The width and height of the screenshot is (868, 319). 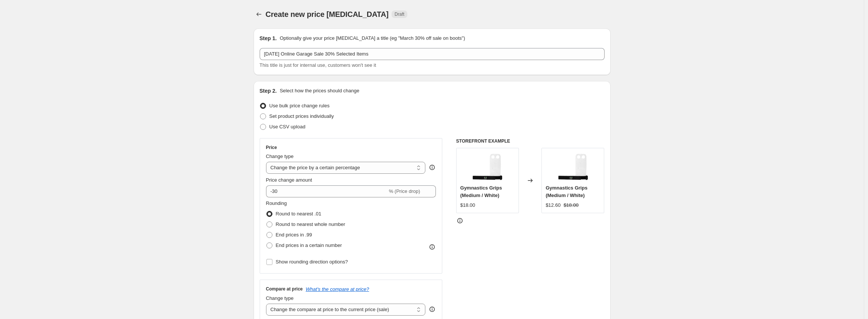 What do you see at coordinates (288, 126) in the screenshot?
I see `span: Use CSV upload` at bounding box center [288, 126].